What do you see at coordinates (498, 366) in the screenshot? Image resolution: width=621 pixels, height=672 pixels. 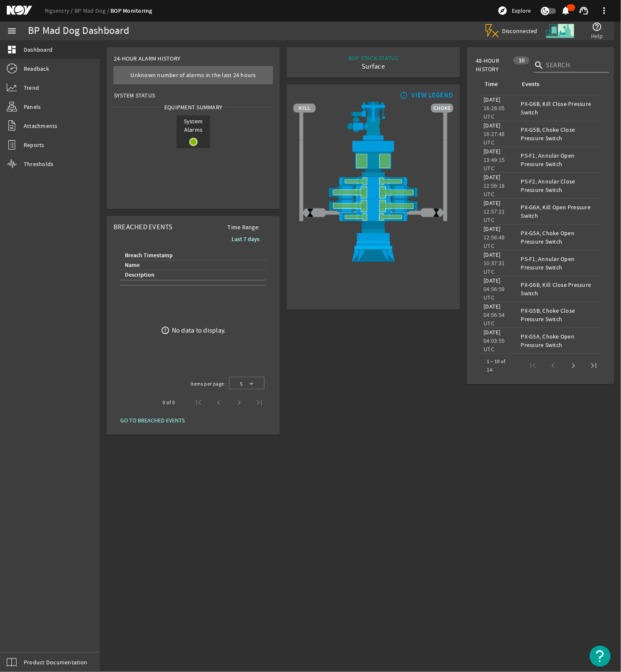 I see `div: 1 – 10 of 14` at bounding box center [498, 366].